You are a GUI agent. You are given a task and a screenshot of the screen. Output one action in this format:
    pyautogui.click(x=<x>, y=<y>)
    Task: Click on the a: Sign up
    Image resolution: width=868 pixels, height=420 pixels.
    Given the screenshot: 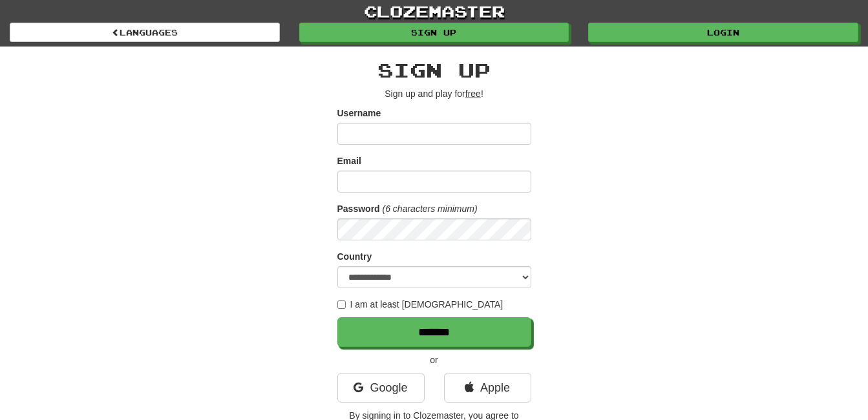 What is the action you would take?
    pyautogui.click(x=434, y=32)
    